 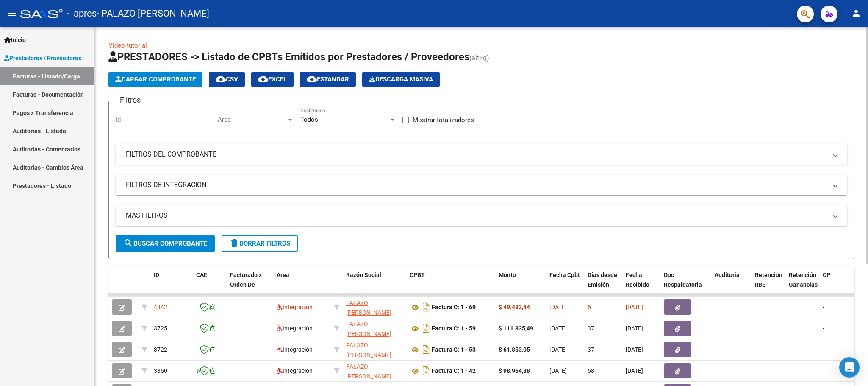 I want to click on mat-icon: menu, so click(x=12, y=13).